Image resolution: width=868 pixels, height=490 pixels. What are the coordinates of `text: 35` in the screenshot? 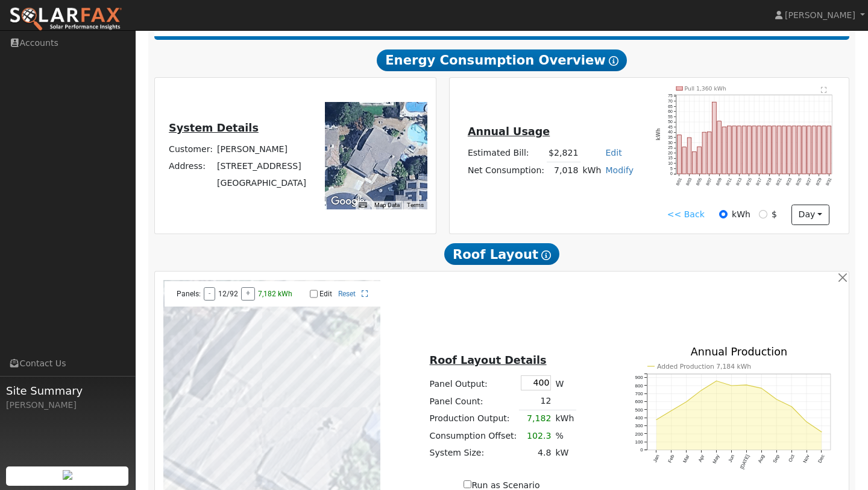 It's located at (670, 137).